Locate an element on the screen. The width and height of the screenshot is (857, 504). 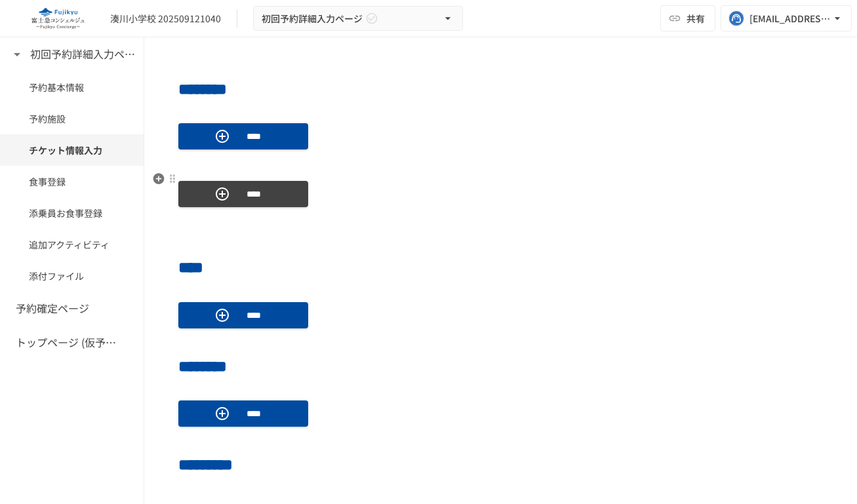
button: 初回予約詳細入力ページ is located at coordinates (358, 19).